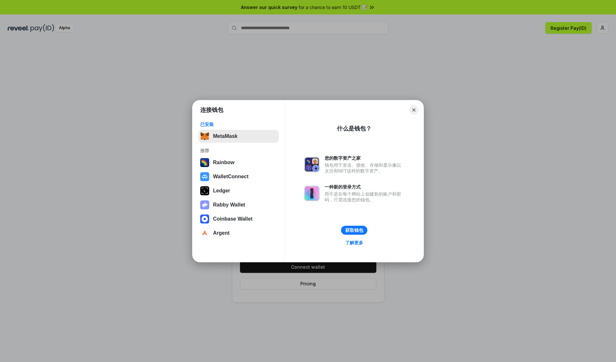  Describe the element at coordinates (354, 243) in the screenshot. I see `a: 了解更多` at that location.